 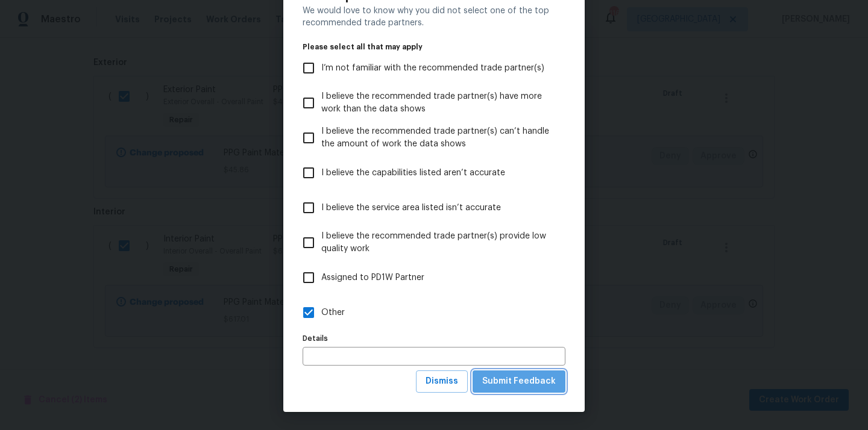 I want to click on span: Other, so click(x=333, y=312).